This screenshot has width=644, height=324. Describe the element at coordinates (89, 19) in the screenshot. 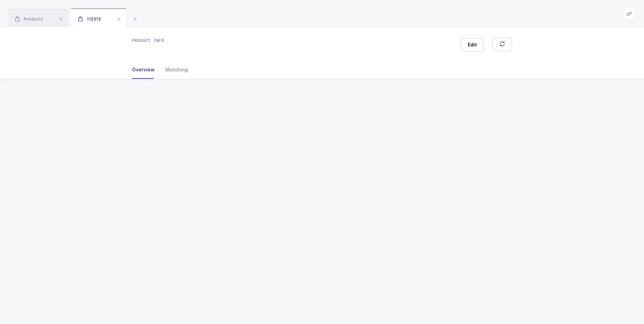

I see `span: 112313` at that location.